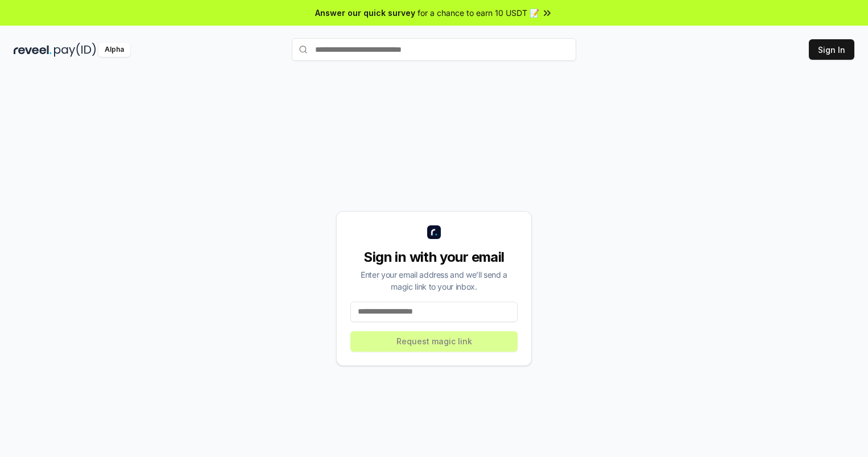 Image resolution: width=868 pixels, height=457 pixels. I want to click on div: Enter your email address and we’ll send a magic link to your inbox., so click(434, 281).